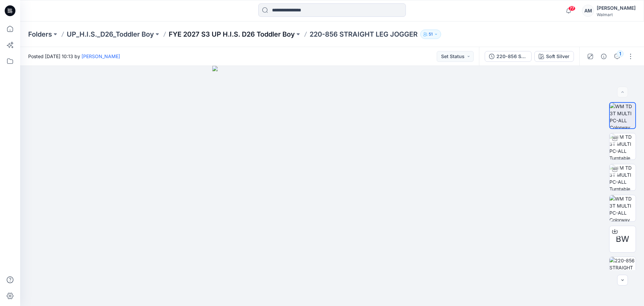 This screenshot has height=306, width=644. Describe the element at coordinates (508, 56) in the screenshot. I see `button: 220-856 STRAIGHT LEG JOGGER` at that location.